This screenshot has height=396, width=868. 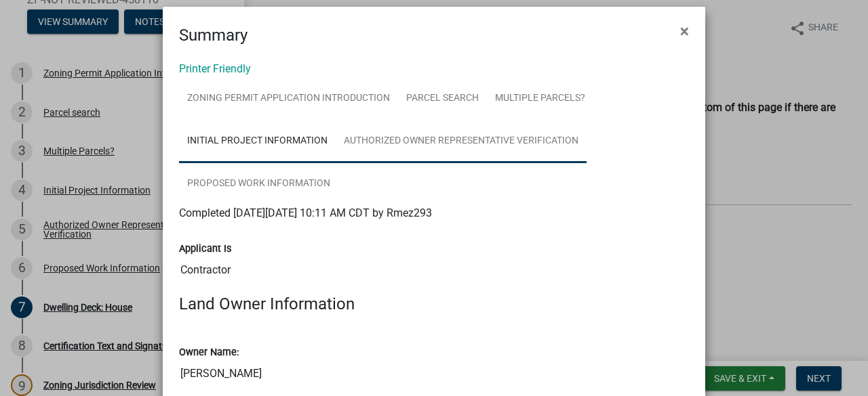 I want to click on a: Authorized Owner Representative Verification, so click(x=461, y=141).